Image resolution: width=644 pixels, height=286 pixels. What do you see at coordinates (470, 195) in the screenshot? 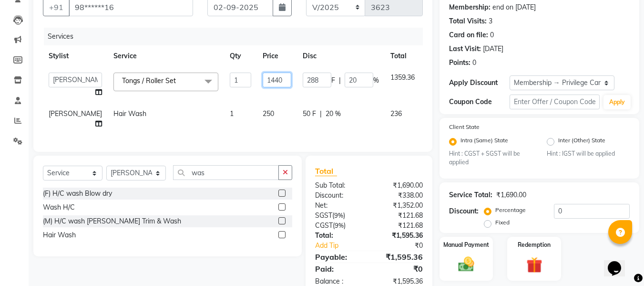
I see `div: Service Total:` at bounding box center [470, 195].